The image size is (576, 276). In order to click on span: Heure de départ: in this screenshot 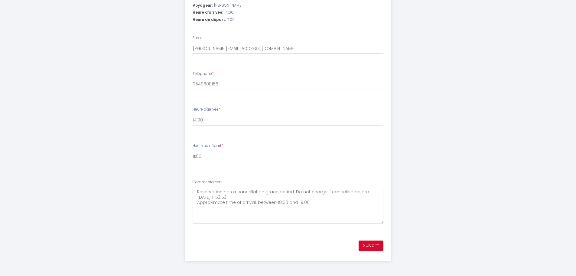, I will do `click(209, 20)`.